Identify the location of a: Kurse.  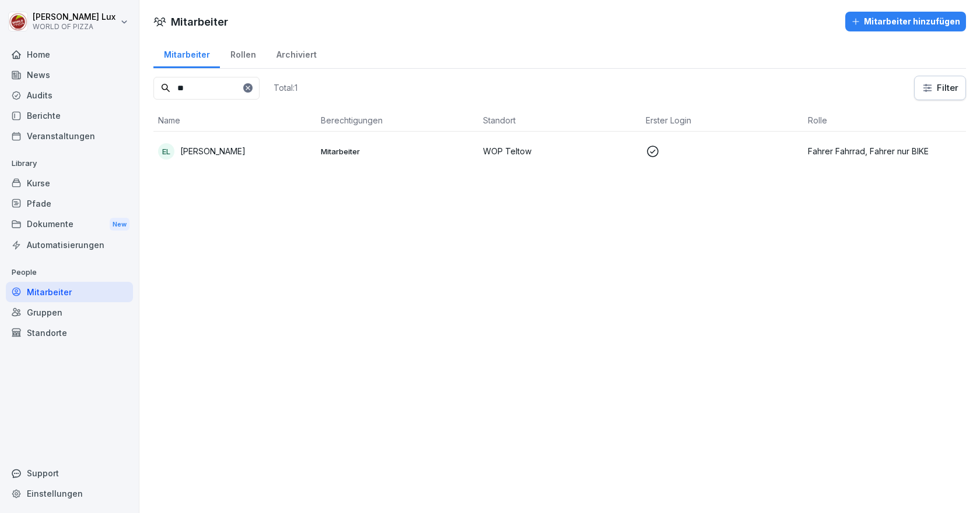
(69, 183).